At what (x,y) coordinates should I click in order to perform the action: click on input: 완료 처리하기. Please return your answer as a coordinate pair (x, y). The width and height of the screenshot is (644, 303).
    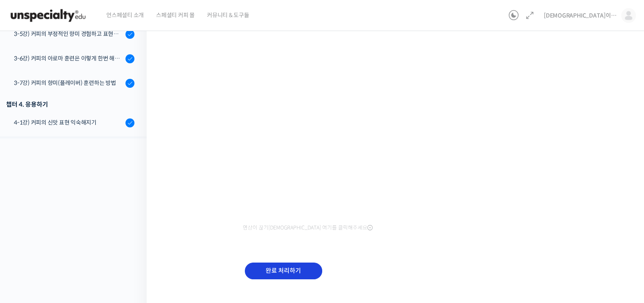
    Looking at the image, I should click on (284, 271).